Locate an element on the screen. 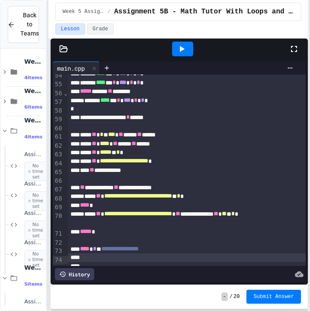 The width and height of the screenshot is (310, 311). span: Submit Answer is located at coordinates (274, 296).